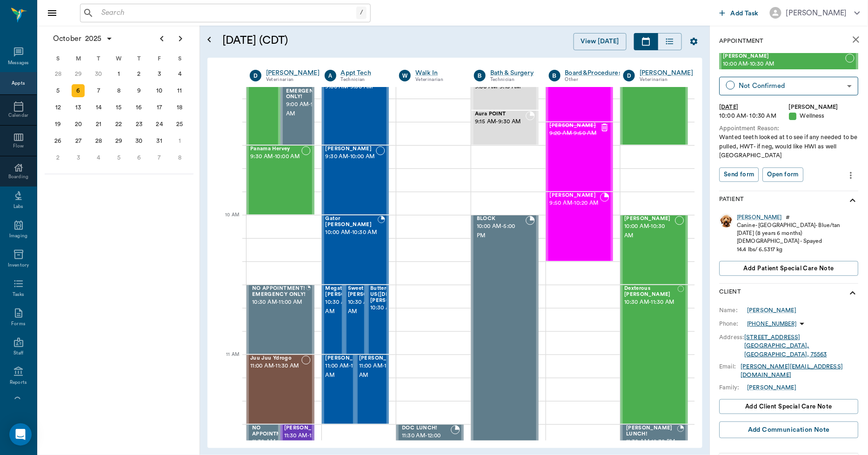 Image resolution: width=868 pixels, height=455 pixels. Describe the element at coordinates (356, 110) in the screenshot. I see `div: BOOKED, 9:00 AM - 9:30 AM` at that location.